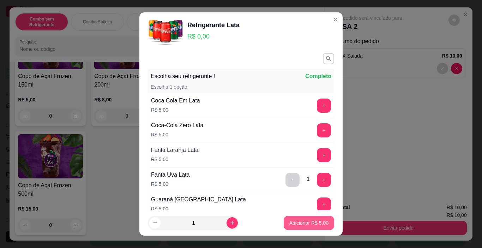  What do you see at coordinates (308, 179) in the screenshot?
I see `div: 1` at bounding box center [308, 179].